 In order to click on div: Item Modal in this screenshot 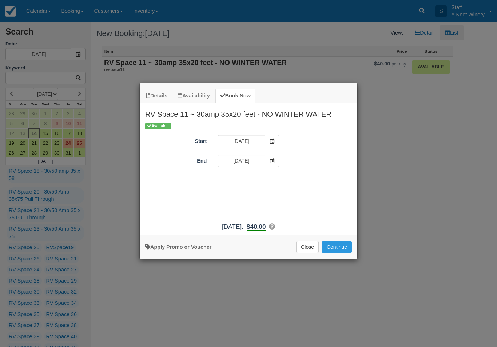, I will do `click(248, 167)`.